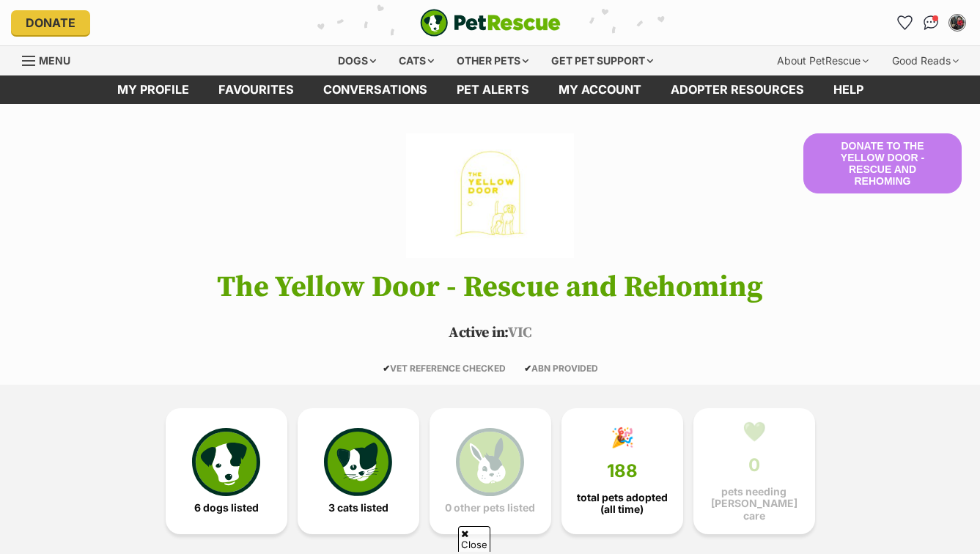  Describe the element at coordinates (226, 461) in the screenshot. I see `img: petrescue-icon-eee76f85a60ef55c4a1927667547b313a7c0e82042636edf73dce9c88f694885.svg` at that location.